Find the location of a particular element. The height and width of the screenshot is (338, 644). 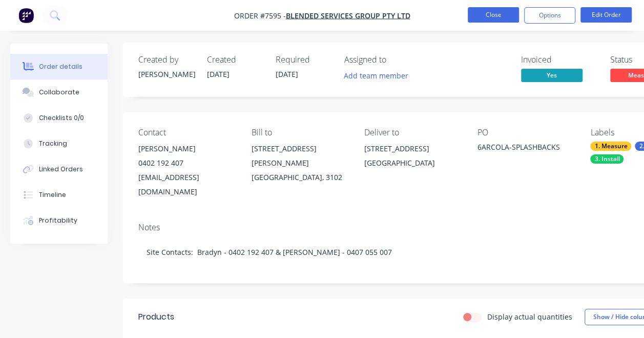

label: Display actual quantities is located at coordinates (529, 317).